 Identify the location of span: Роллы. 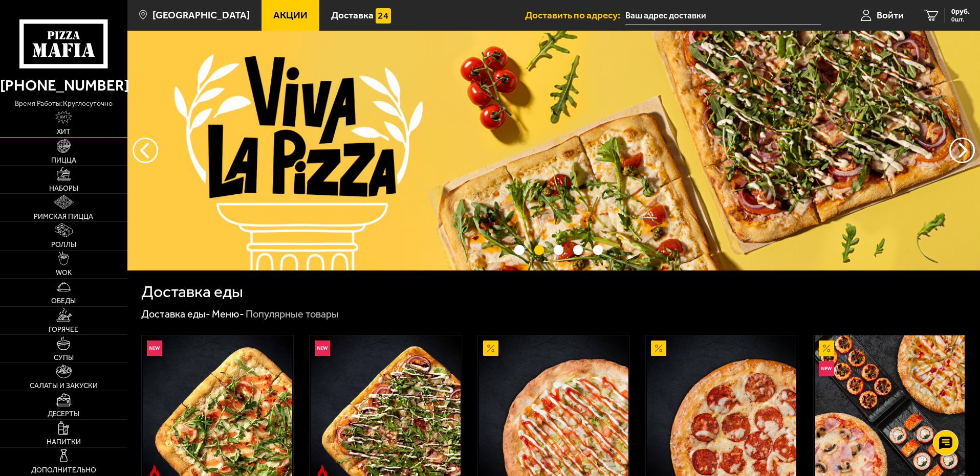
(64, 245).